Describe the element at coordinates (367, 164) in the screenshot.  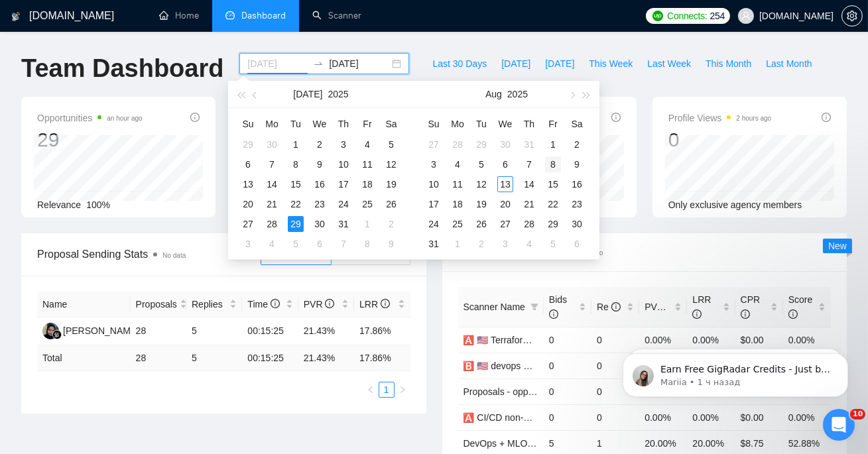
I see `div: 11` at that location.